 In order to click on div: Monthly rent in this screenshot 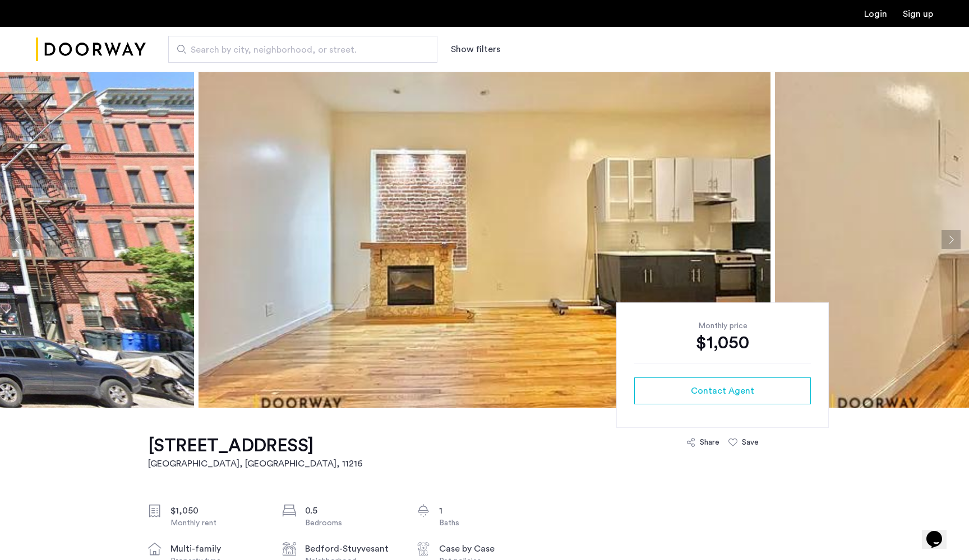, I will do `click(217, 523)`.